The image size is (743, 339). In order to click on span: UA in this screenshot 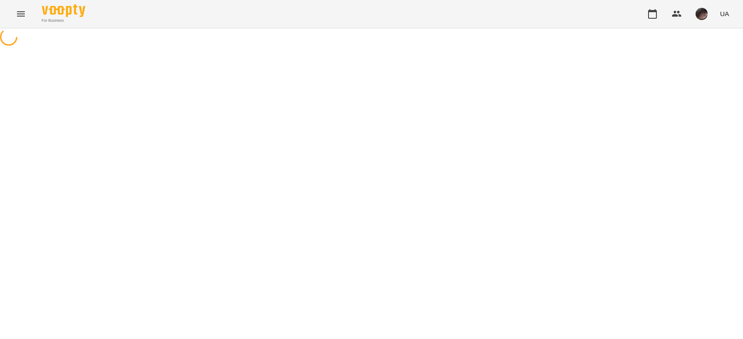, I will do `click(724, 13)`.